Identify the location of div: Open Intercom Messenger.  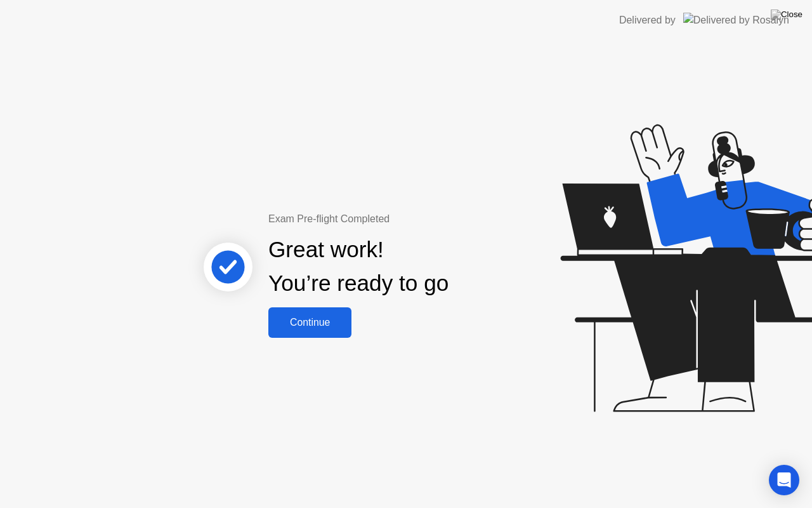
(784, 480).